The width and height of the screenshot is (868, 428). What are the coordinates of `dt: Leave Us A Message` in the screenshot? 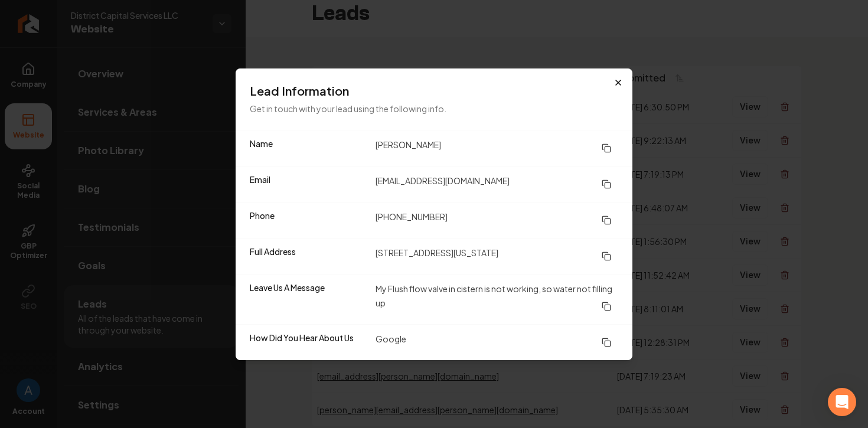 It's located at (308, 299).